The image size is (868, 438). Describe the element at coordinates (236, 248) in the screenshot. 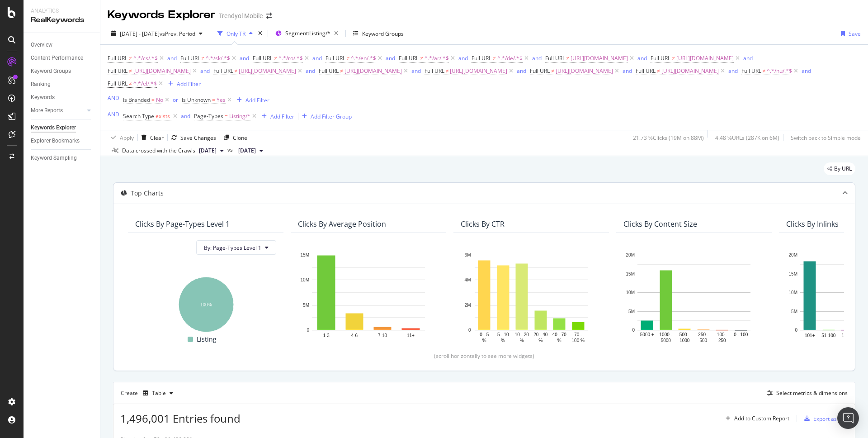

I see `button: By: Page-Types Level 1` at that location.